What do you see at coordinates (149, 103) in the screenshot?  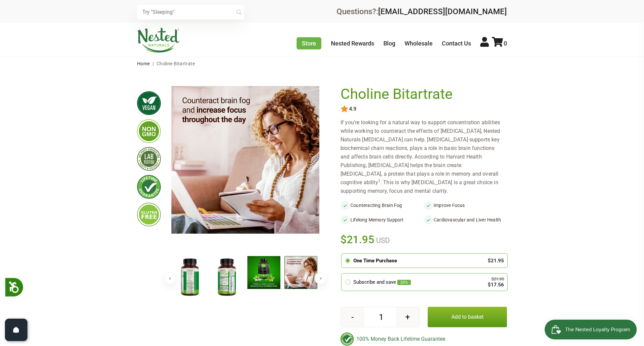 I see `img: vegan` at bounding box center [149, 103].